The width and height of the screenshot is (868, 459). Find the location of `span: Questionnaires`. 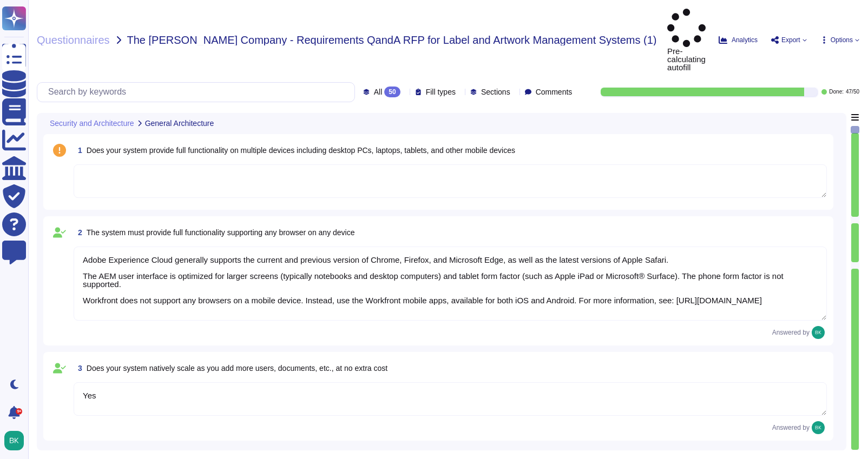

span: Questionnaires is located at coordinates (73, 40).